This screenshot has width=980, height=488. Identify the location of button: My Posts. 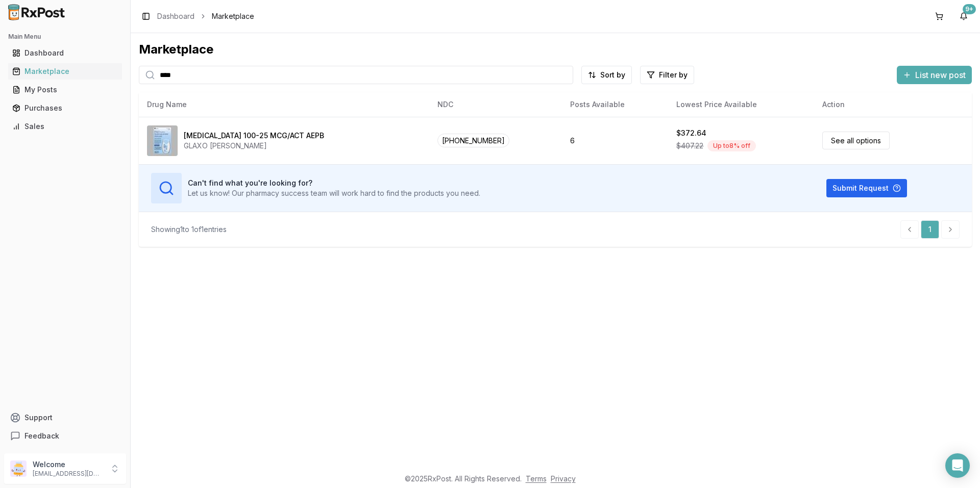
(65, 89).